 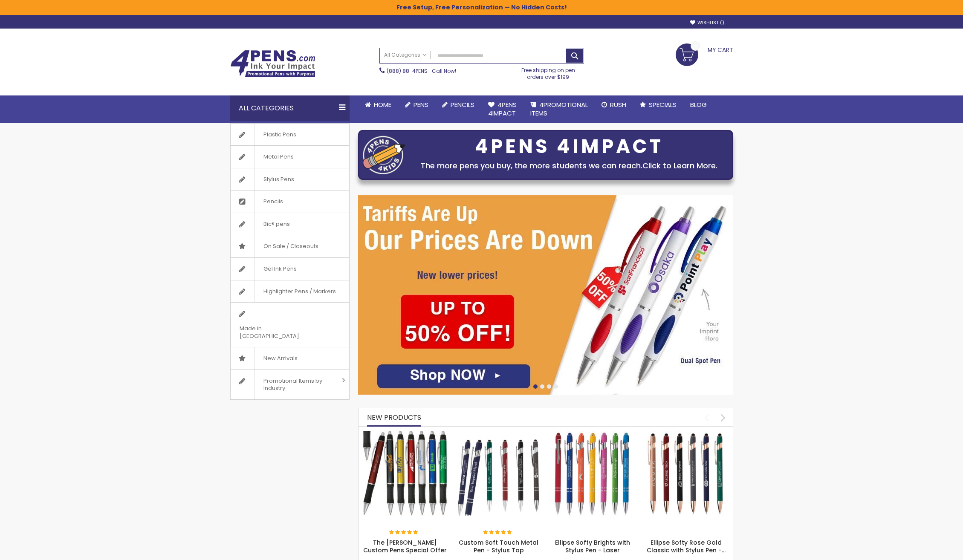 I want to click on span: 4Pens 4impact, so click(x=502, y=108).